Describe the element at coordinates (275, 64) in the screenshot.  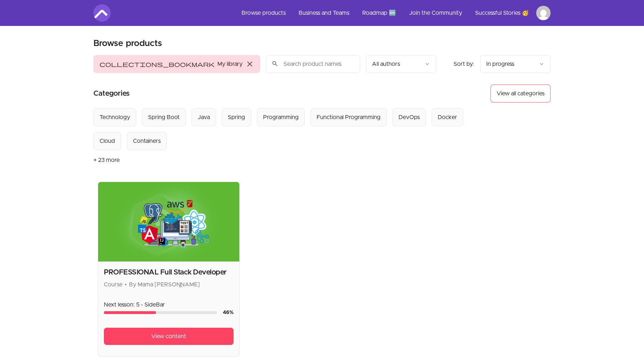
I see `span: search` at that location.